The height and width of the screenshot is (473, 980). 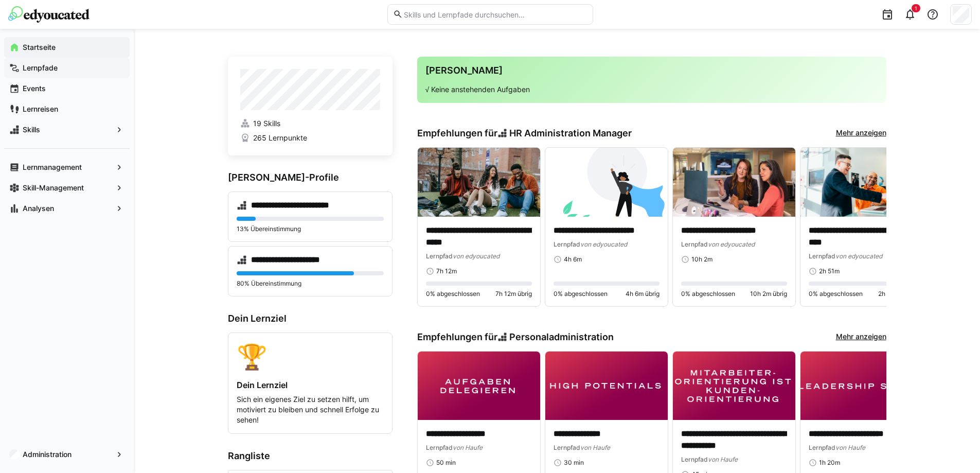 What do you see at coordinates (573, 260) in the screenshot?
I see `span: 4h 6m` at bounding box center [573, 260].